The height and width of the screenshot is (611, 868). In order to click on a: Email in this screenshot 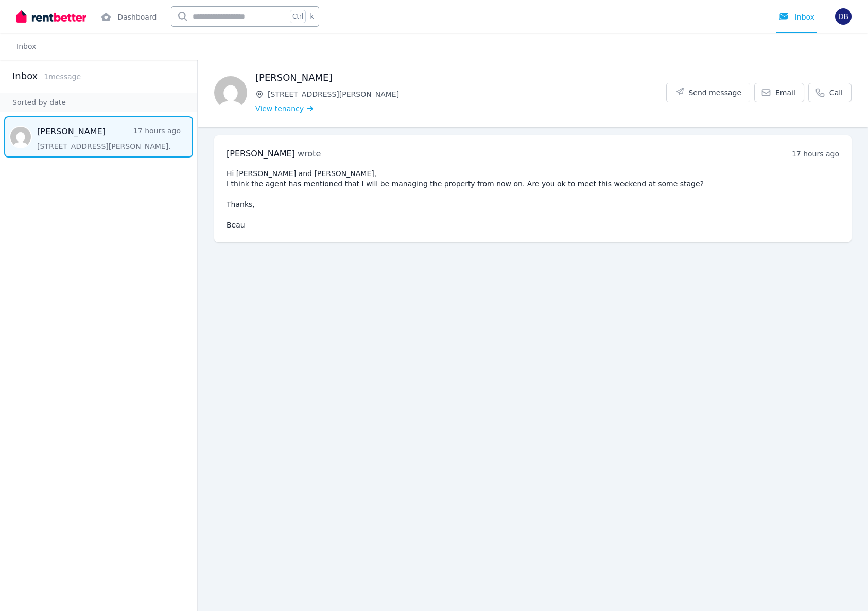, I will do `click(778, 93)`.